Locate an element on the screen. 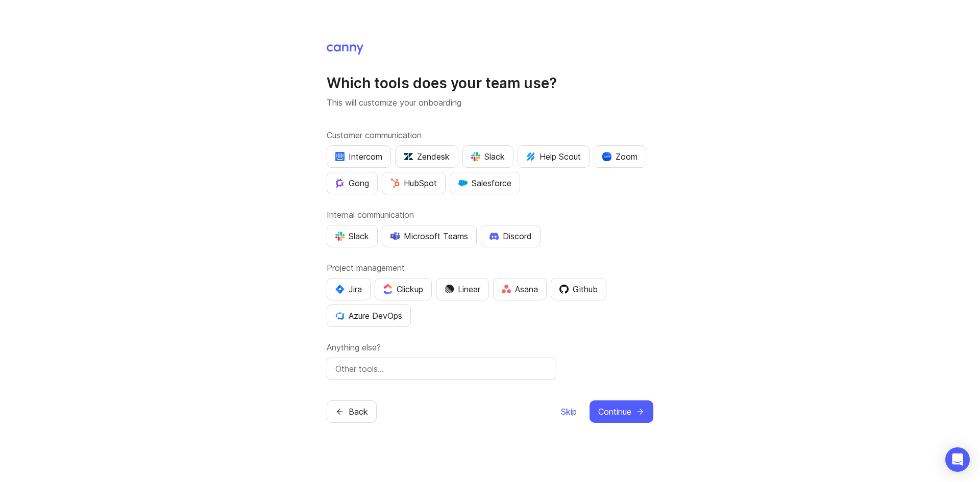 This screenshot has width=980, height=482. img: j83v6vj1tgY2AAAAABJRU5ErkJggg== is located at coordinates (388, 289).